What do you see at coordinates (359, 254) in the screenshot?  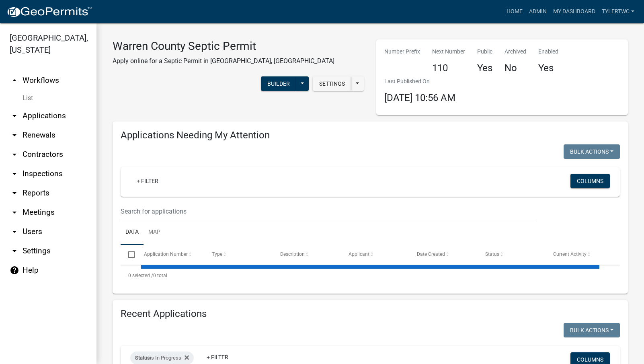 I see `span: Applicant` at bounding box center [359, 254].